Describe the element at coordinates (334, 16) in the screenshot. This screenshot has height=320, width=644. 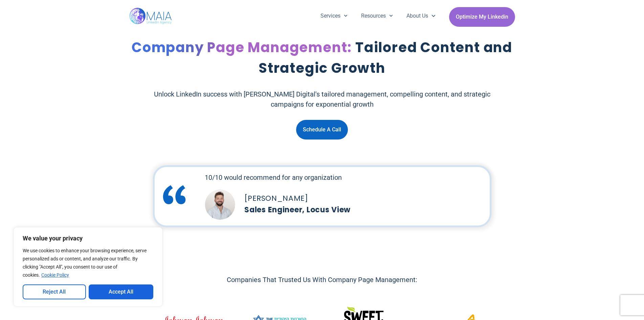
I see `a: Services` at that location.